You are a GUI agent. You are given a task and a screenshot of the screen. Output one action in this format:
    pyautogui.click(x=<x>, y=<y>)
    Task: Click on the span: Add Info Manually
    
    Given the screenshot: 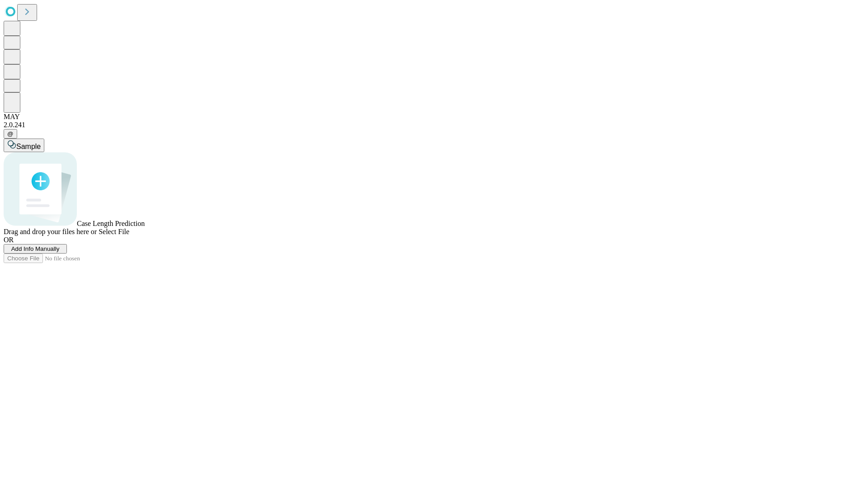 What is the action you would take?
    pyautogui.click(x=35, y=248)
    